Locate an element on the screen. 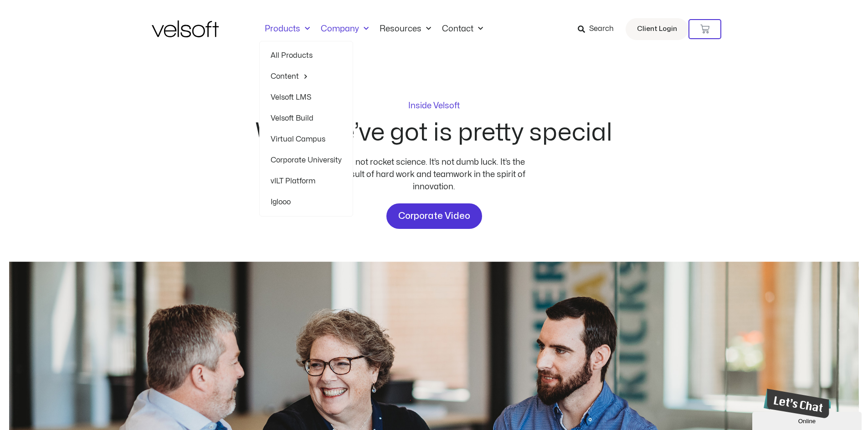 Image resolution: width=868 pixels, height=430 pixels. a: ResourcesMenu Toggle is located at coordinates (405, 29).